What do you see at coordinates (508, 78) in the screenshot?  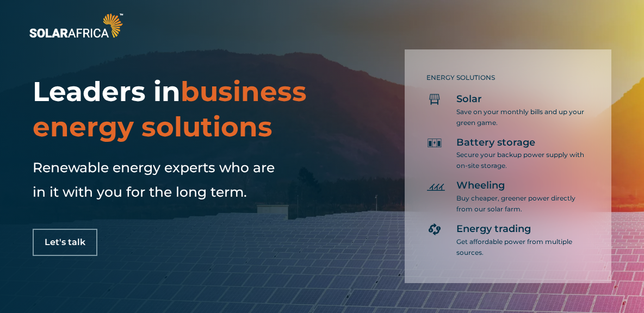 I see `h5: ENERGY SOLUTIONS` at bounding box center [508, 78].